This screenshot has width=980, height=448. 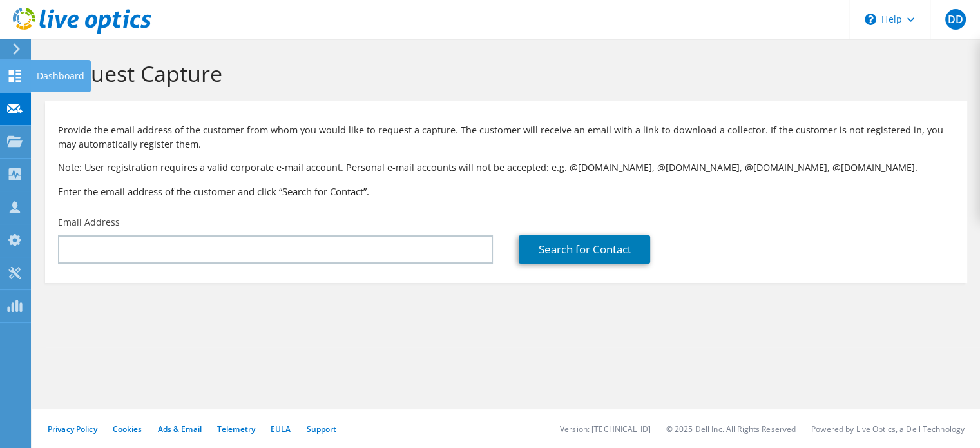 What do you see at coordinates (236, 428) in the screenshot?
I see `a: Telemetry` at bounding box center [236, 428].